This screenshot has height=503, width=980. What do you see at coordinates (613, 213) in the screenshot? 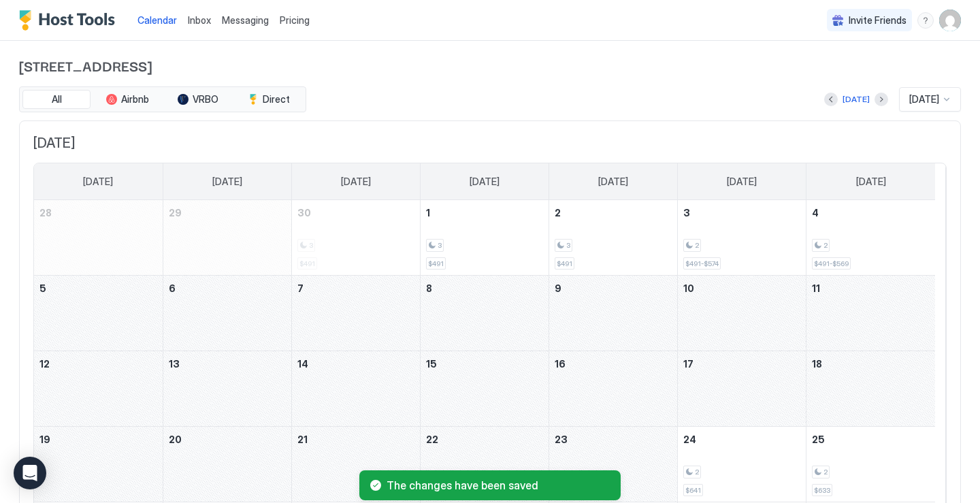
I see `a: October 2, 2025` at bounding box center [613, 213].